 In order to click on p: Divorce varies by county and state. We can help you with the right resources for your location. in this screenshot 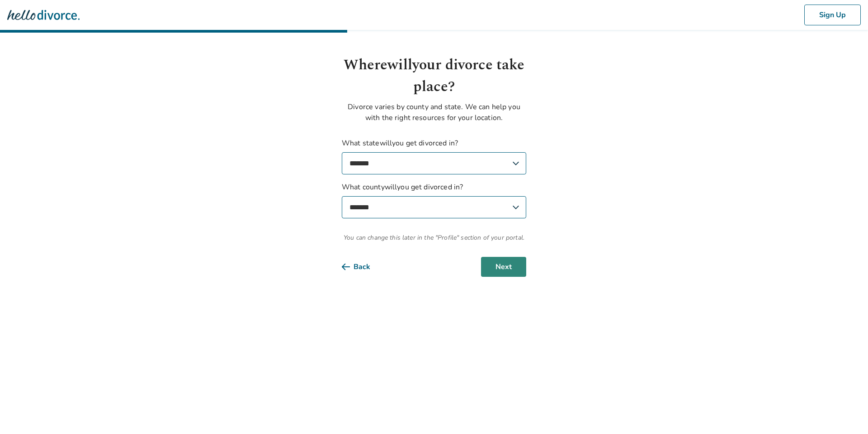, I will do `click(434, 112)`.